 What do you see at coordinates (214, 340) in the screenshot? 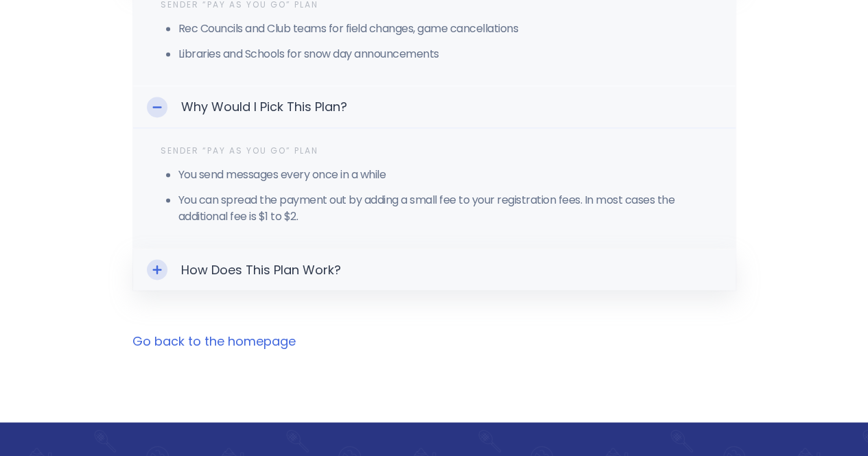
I see `a: Go back to the homepage` at bounding box center [214, 340].